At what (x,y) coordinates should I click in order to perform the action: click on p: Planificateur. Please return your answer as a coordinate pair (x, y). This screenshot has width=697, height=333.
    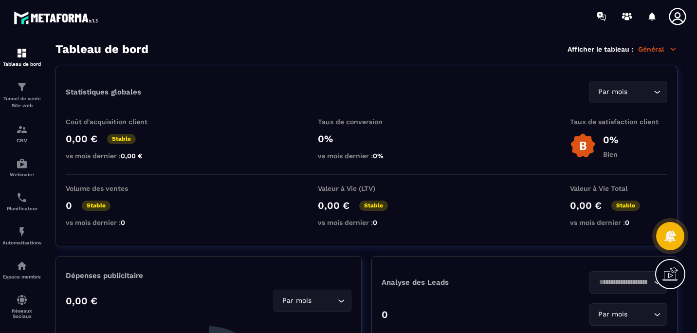
    Looking at the image, I should click on (22, 208).